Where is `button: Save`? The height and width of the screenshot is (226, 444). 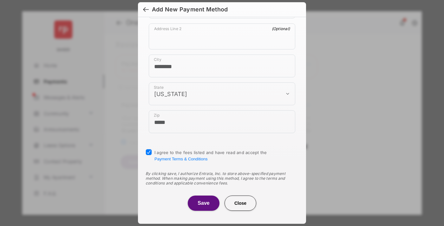 button: Save is located at coordinates (204, 203).